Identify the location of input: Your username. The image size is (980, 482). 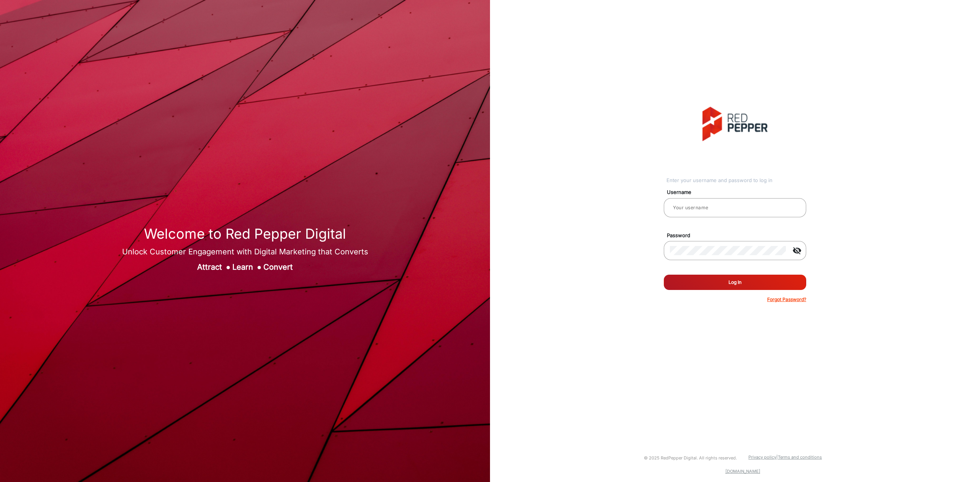
(735, 208).